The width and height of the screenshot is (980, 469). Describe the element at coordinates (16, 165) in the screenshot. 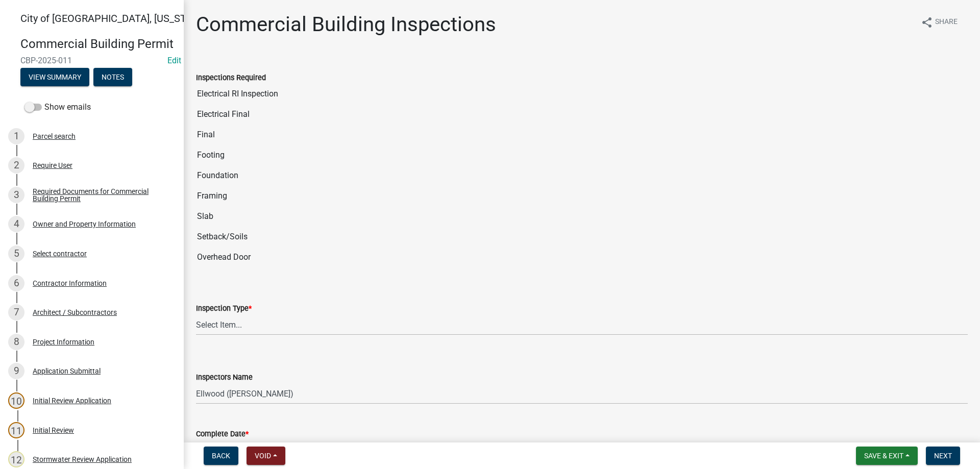

I see `div: 2` at that location.